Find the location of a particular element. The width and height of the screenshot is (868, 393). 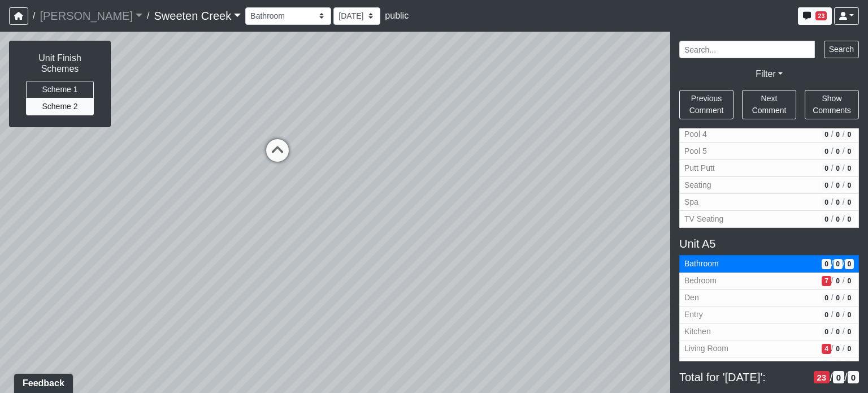

h6: Unit Finish Schemes is located at coordinates (60, 64).